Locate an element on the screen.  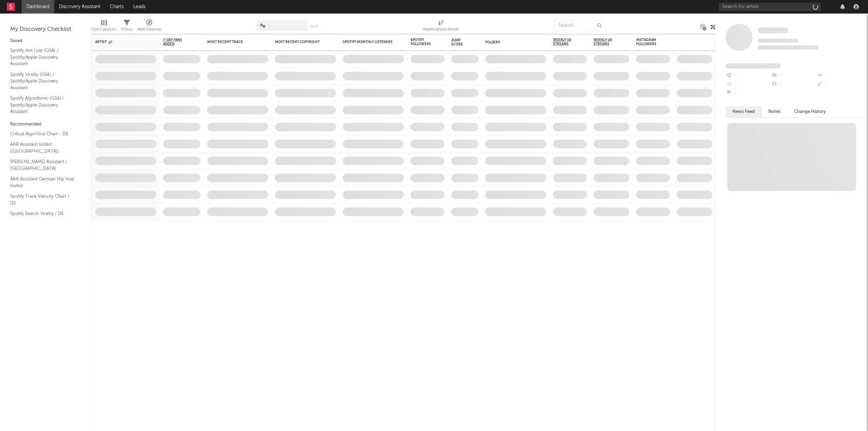
div: Saved is located at coordinates (46, 41).